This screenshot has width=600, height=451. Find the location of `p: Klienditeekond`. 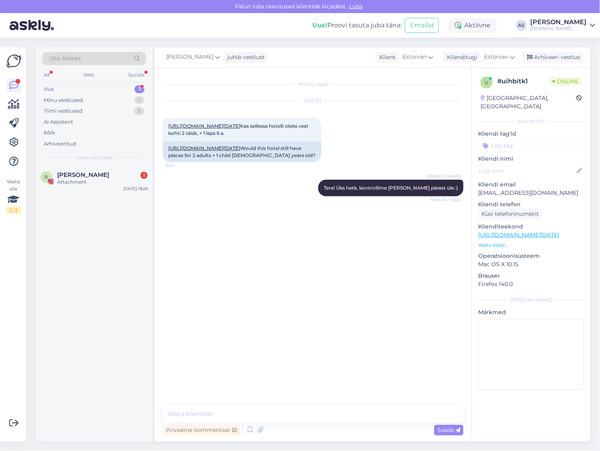

p: Klienditeekond is located at coordinates (531, 227).